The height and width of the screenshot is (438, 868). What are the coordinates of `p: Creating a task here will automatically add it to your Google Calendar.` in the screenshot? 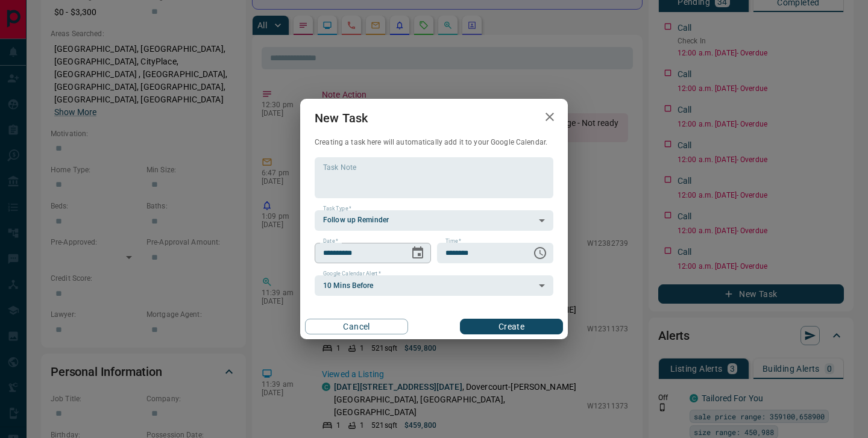 It's located at (434, 142).